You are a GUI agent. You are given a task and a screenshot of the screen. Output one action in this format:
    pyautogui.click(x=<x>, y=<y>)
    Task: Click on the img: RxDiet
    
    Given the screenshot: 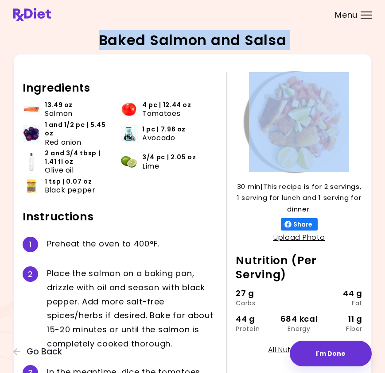 What is the action you would take?
    pyautogui.click(x=32, y=15)
    